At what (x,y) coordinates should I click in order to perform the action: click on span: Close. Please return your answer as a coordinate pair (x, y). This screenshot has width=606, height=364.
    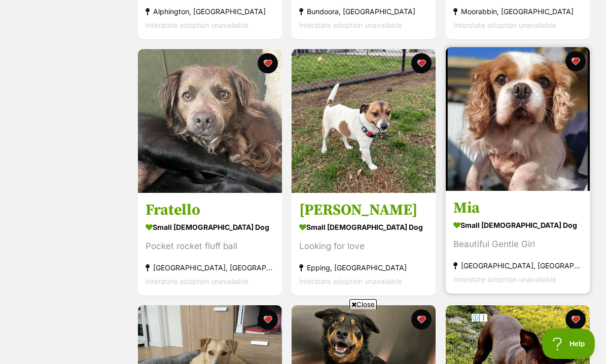
    Looking at the image, I should click on (364, 305).